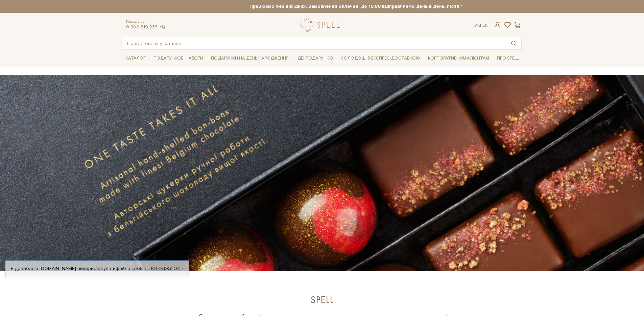 This screenshot has width=644, height=316. I want to click on input: Пошук товару у каталозі, so click(314, 43).